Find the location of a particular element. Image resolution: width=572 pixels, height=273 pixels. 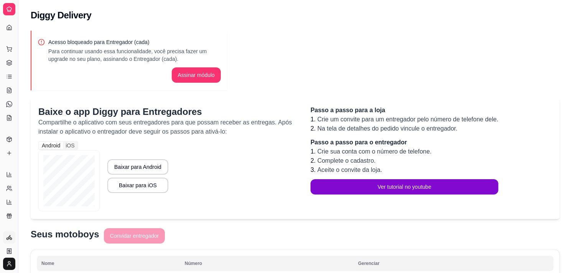

p: Compartilhe o aplicativo com seus entregadores para que possam receber as entregas. Após instalar... is located at coordinates (167, 127).